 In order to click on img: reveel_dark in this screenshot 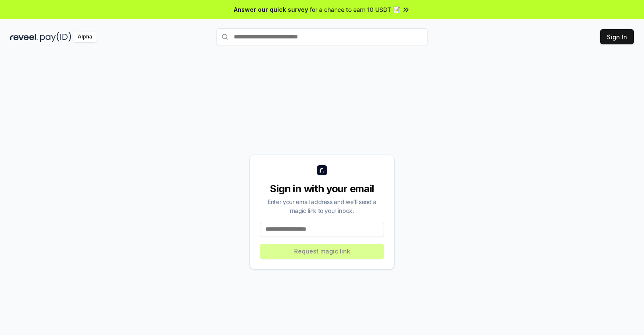, I will do `click(24, 37)`.